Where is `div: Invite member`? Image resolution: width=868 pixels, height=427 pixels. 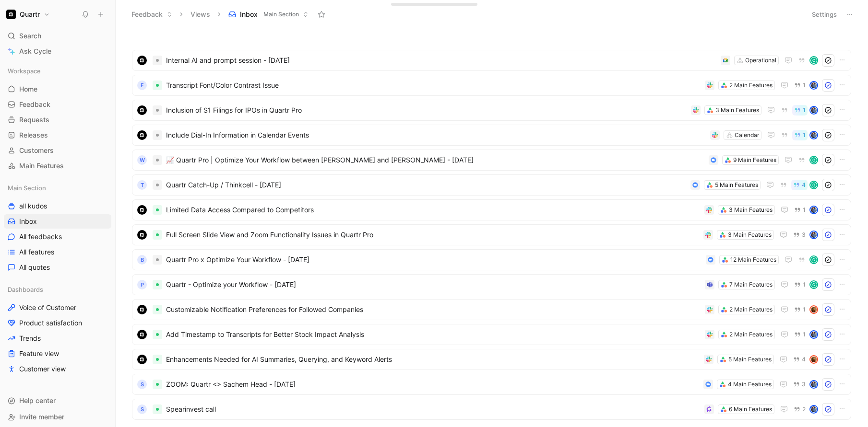
div: Invite member is located at coordinates (58, 417).